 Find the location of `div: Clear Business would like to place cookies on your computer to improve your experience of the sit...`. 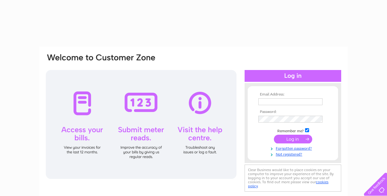

div: Clear Business would like to place cookies on your computer to improve your experience of the sit... is located at coordinates (293, 178).